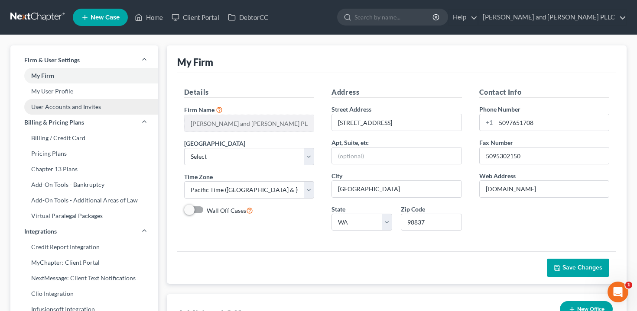  Describe the element at coordinates (249, 123) in the screenshot. I see `input: Enter name...` at that location.